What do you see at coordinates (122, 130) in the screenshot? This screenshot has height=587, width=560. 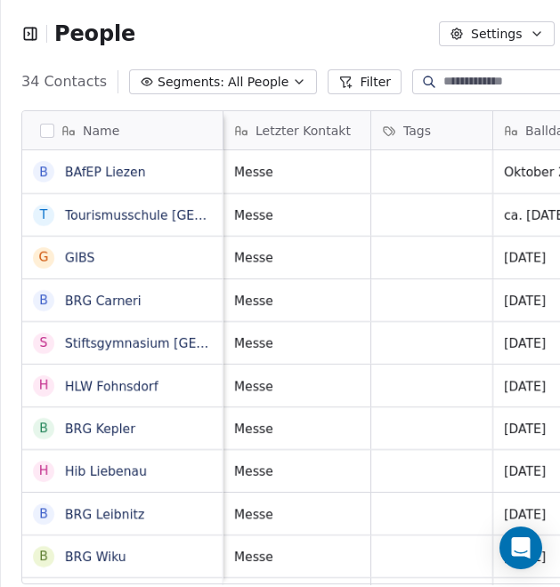 I see `div: Name` at bounding box center [122, 130].